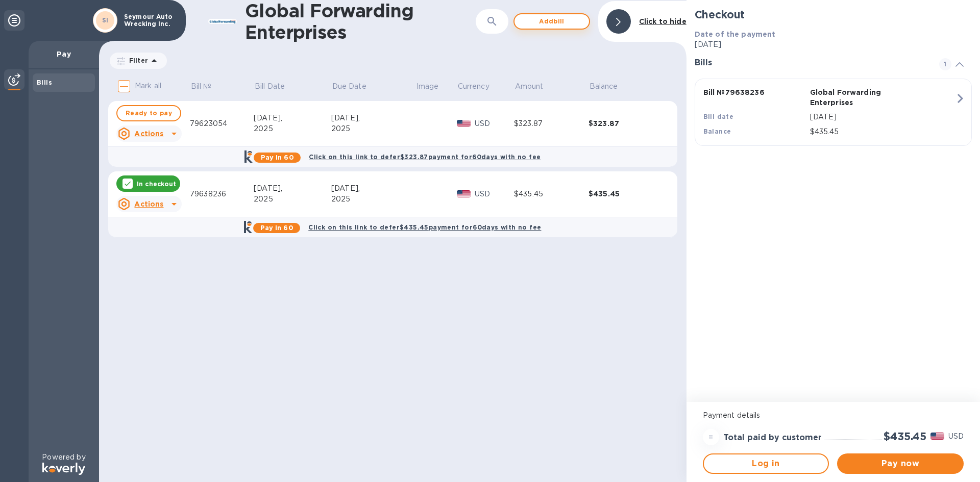  What do you see at coordinates (735, 34) in the screenshot?
I see `b: Date of the payment` at bounding box center [735, 34].